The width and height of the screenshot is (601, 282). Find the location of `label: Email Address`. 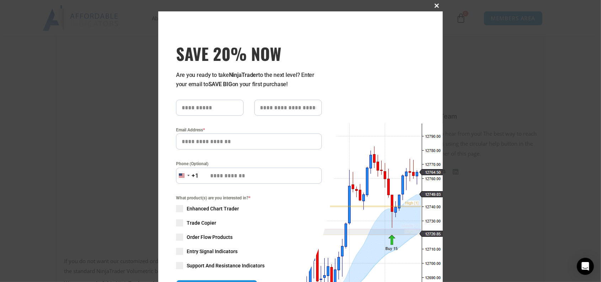

label: Email Address is located at coordinates (249, 130).